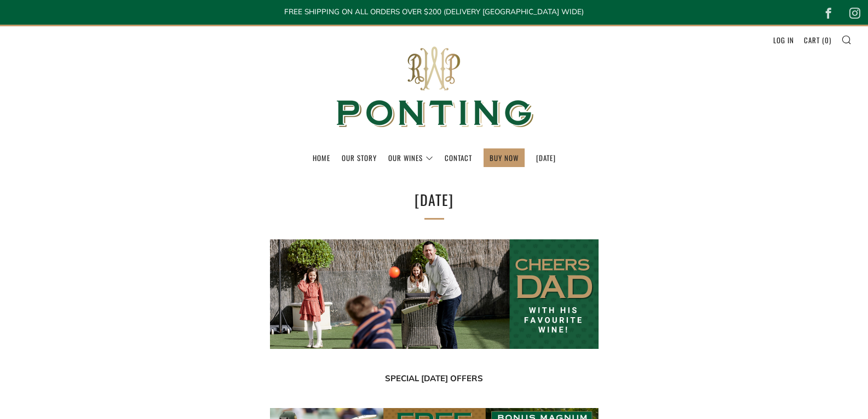 This screenshot has height=419, width=868. Describe the element at coordinates (321, 158) in the screenshot. I see `a: Home` at that location.